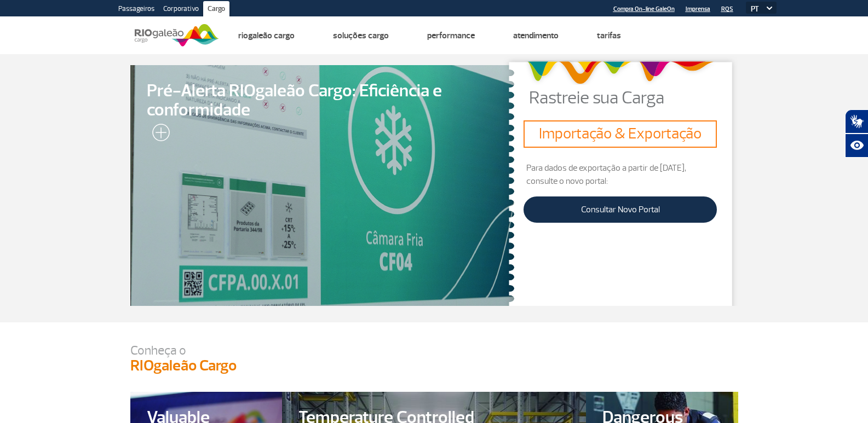 This screenshot has width=868, height=423. I want to click on a: Riogaleão Cargo, so click(266, 35).